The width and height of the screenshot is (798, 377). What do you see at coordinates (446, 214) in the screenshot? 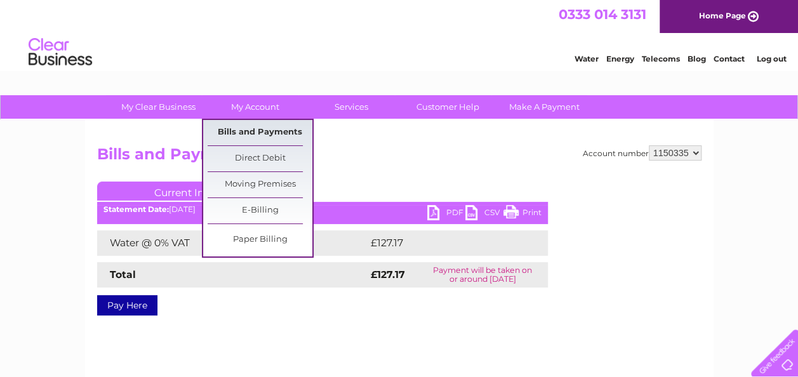
I see `a: PDF` at bounding box center [446, 214].